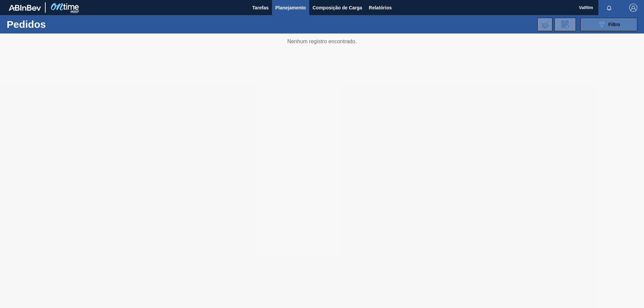 This screenshot has height=308, width=644. Describe the element at coordinates (633, 8) in the screenshot. I see `img: Logout` at that location.